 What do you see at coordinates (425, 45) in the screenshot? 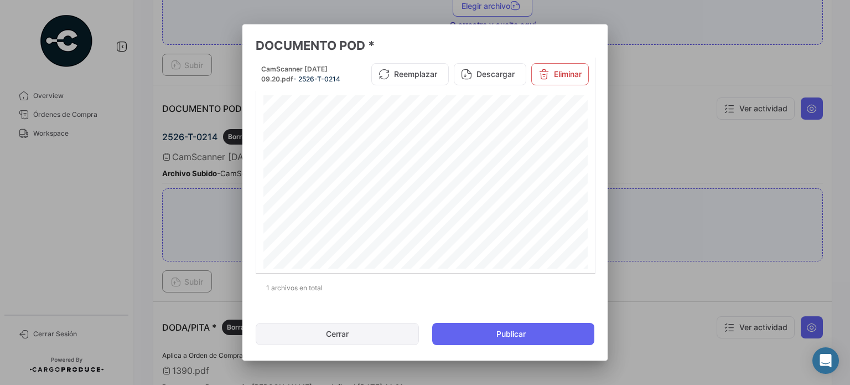
I see `h3: DOCUMENTO POD *` at bounding box center [425, 45].